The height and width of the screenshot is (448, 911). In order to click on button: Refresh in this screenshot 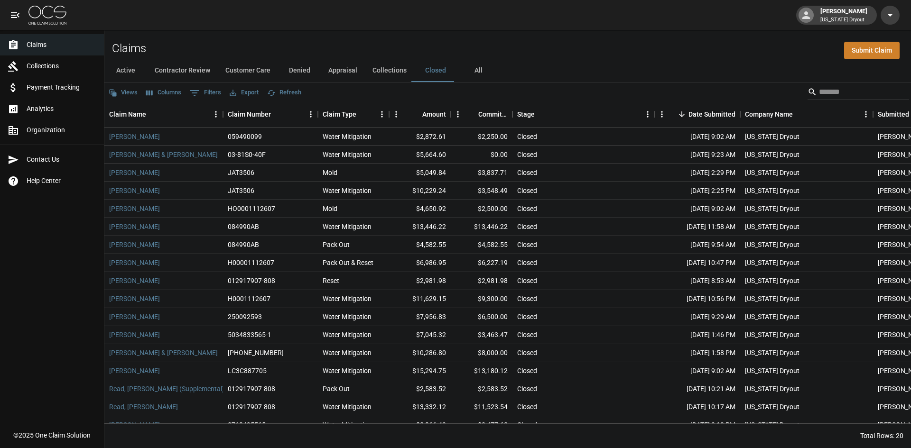, I will do `click(284, 92)`.